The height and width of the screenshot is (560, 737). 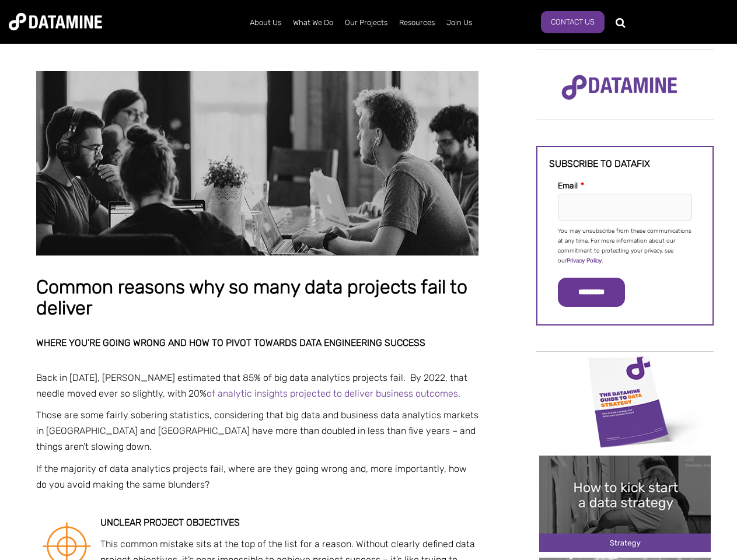 I want to click on a: Contact Us, so click(x=573, y=22).